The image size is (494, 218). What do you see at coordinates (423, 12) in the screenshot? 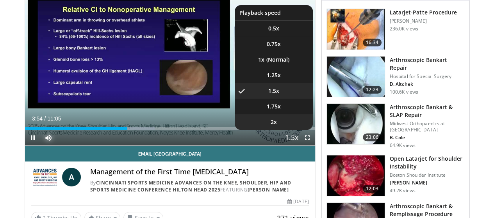
I see `h3: Latarjet-Patte Procedure` at bounding box center [423, 12].